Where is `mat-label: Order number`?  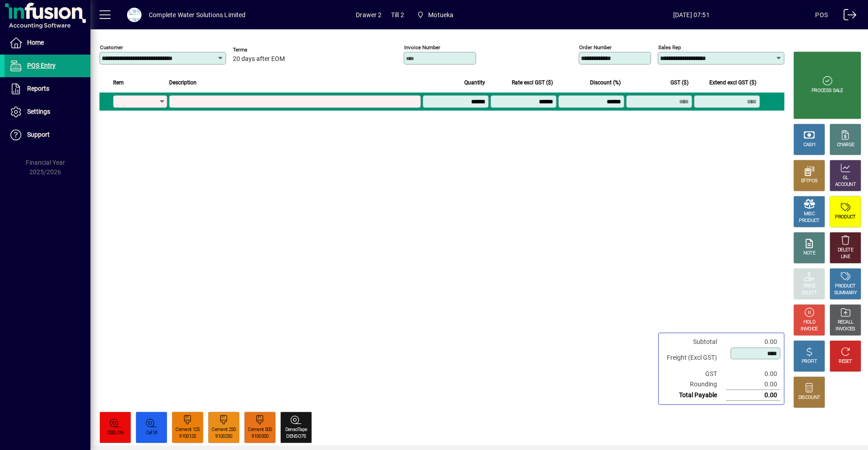
mat-label: Order number is located at coordinates (595, 48).